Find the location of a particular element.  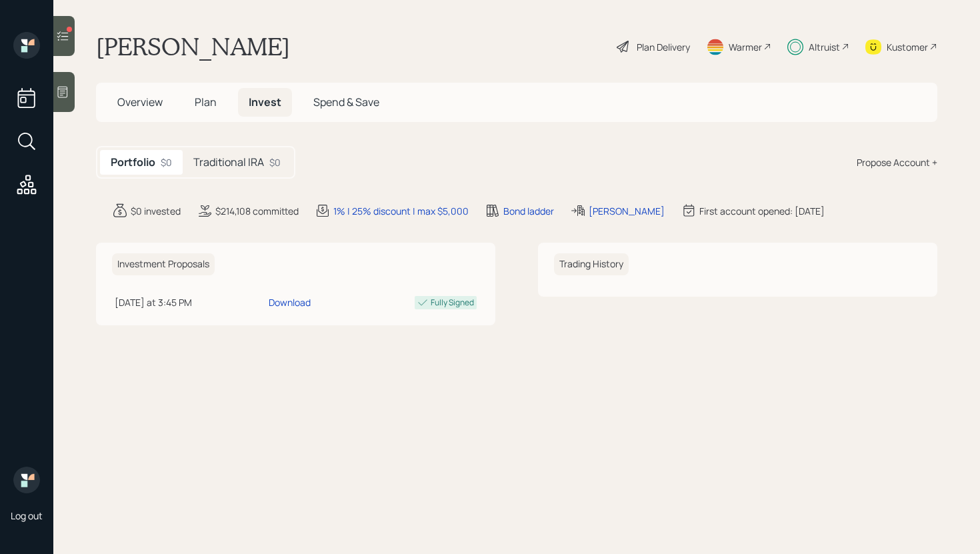

h5: Portfolio is located at coordinates (133, 162).